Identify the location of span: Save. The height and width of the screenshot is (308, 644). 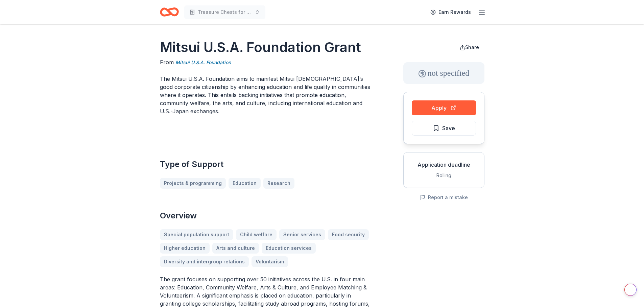
(449, 128).